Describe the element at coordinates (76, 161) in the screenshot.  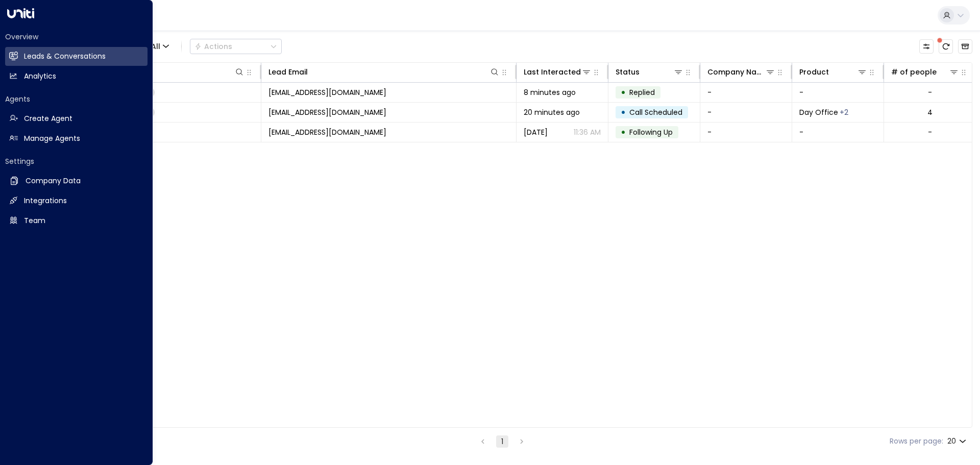
I see `h2: Settings` at that location.